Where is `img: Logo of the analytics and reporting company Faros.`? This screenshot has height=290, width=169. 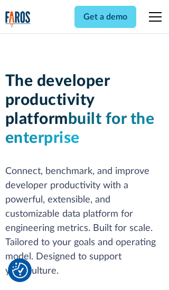
img: Logo of the analytics and reporting company Faros. is located at coordinates (18, 19).